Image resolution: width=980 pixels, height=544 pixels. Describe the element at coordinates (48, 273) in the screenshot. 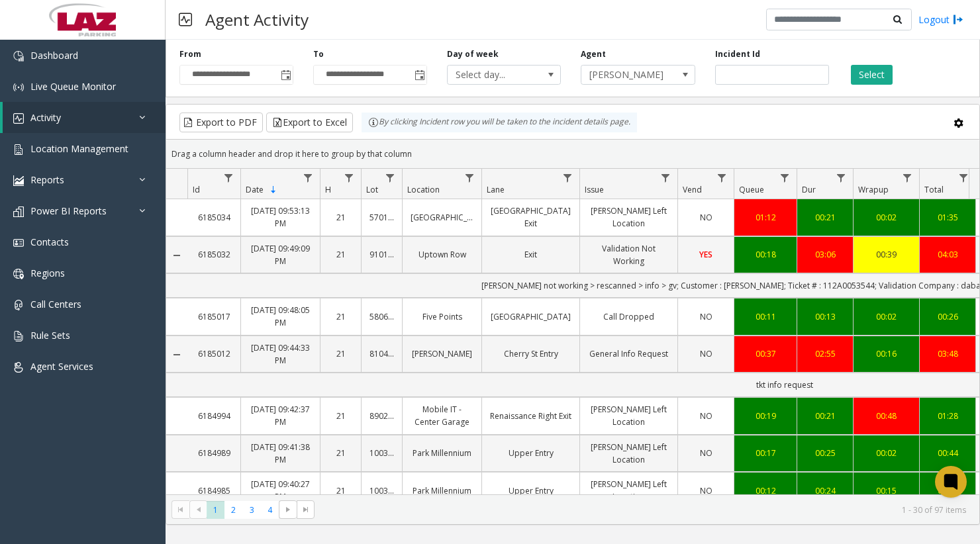

I see `span: Regions` at that location.